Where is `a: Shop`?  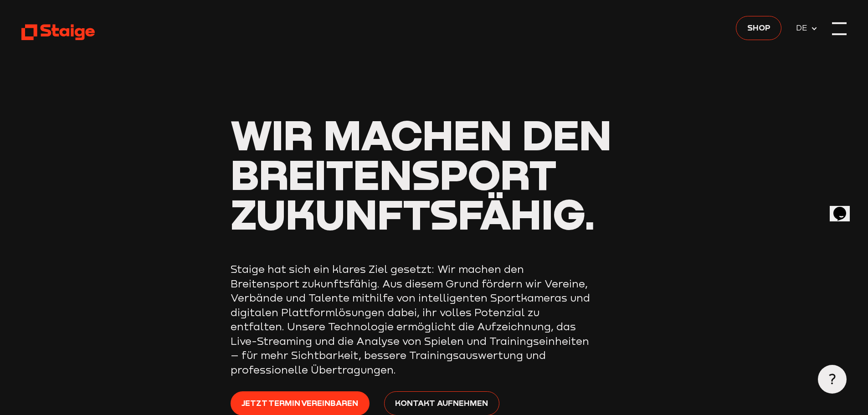
a: Shop is located at coordinates (758, 28).